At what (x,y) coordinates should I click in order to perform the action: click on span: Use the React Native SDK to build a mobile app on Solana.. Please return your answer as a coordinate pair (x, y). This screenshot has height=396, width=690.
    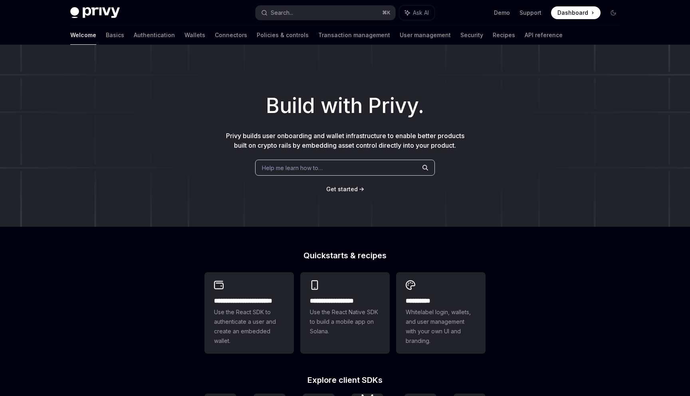
    Looking at the image, I should click on (345, 322).